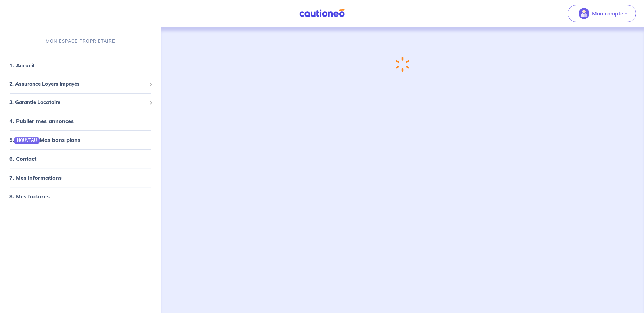 This screenshot has height=314, width=644. I want to click on a: 8. Mes factures, so click(29, 197).